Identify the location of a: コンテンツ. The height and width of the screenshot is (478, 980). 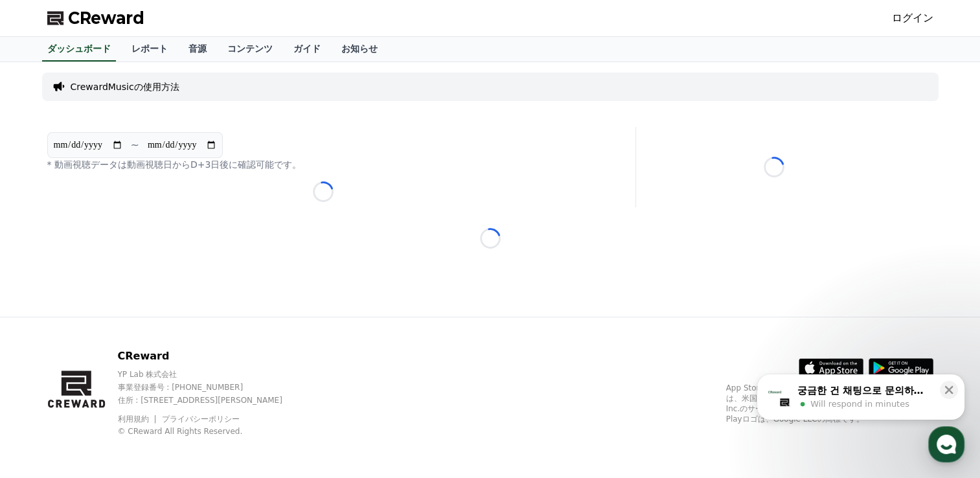
(250, 49).